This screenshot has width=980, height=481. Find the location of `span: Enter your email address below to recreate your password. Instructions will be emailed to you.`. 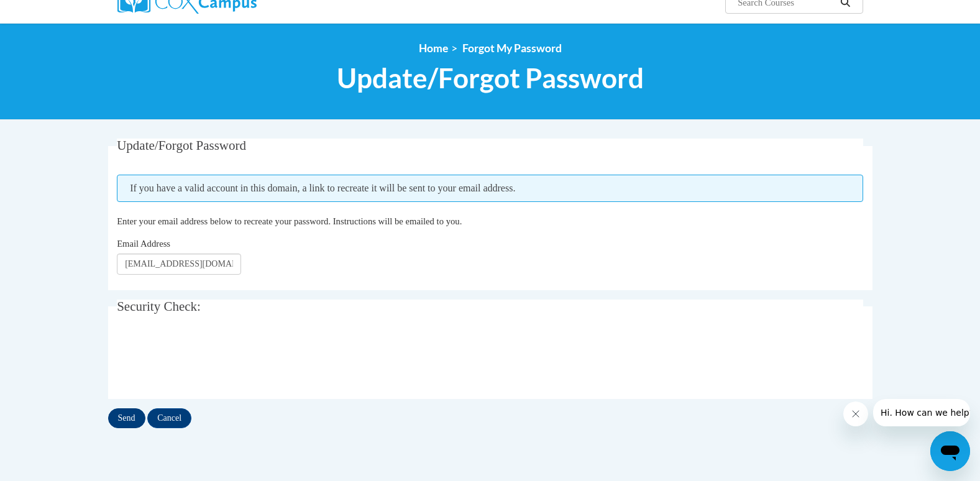

span: Enter your email address below to recreate your password. Instructions will be emailed to you. is located at coordinates (289, 221).